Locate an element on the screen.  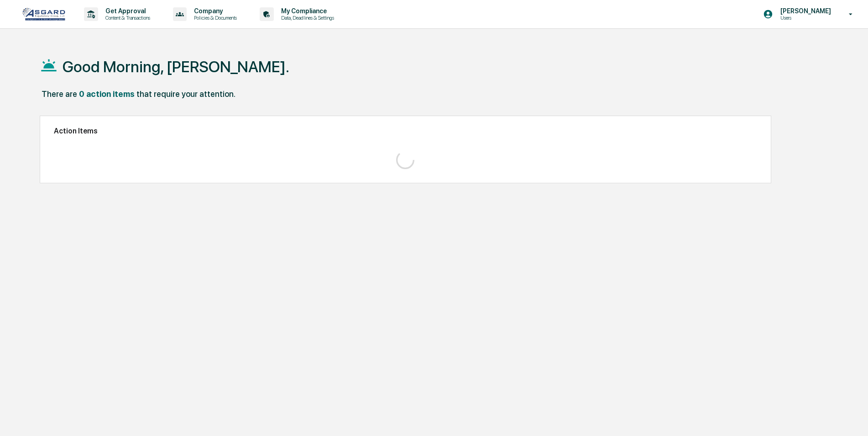
p: Data, Deadlines & Settings is located at coordinates (306, 18).